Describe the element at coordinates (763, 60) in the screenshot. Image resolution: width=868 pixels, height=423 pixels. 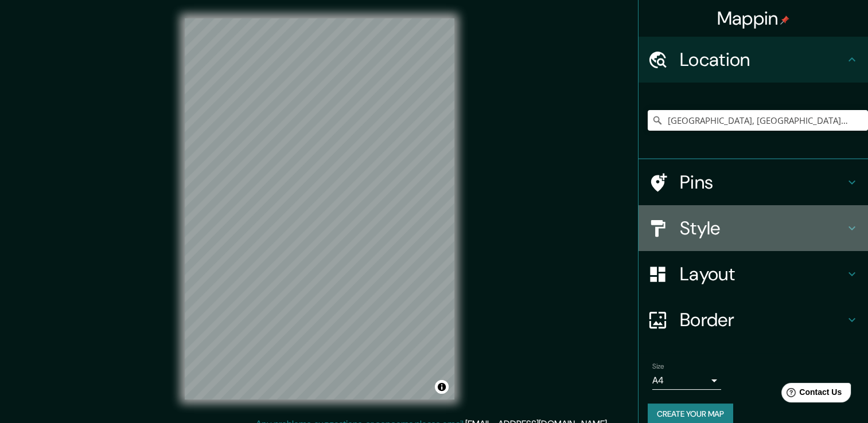
I see `h4: Location` at that location.